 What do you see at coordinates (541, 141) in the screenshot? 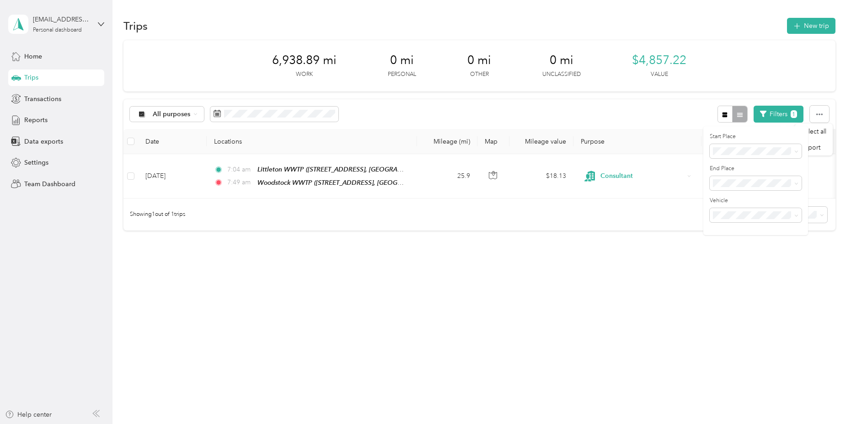
I see `th: Mileage value` at bounding box center [541, 141].